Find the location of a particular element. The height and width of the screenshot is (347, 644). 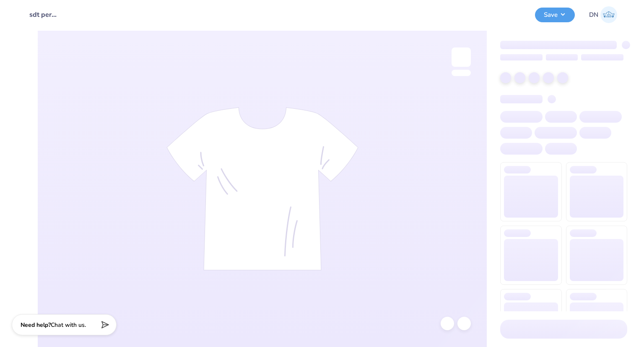

span: Chat with us. is located at coordinates (69, 324).